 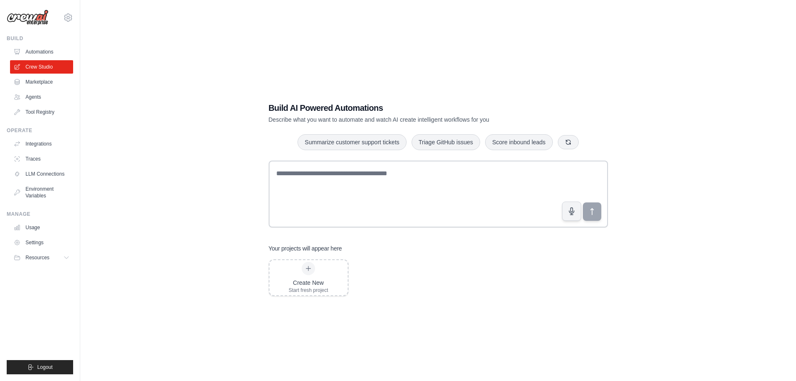 I want to click on a: Traces, so click(x=41, y=159).